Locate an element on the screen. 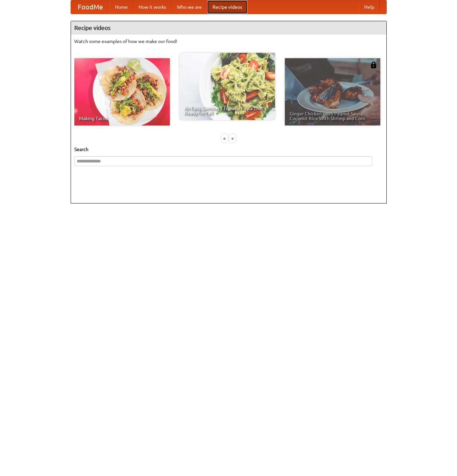 The width and height of the screenshot is (457, 476). h5: Search is located at coordinates (229, 149).